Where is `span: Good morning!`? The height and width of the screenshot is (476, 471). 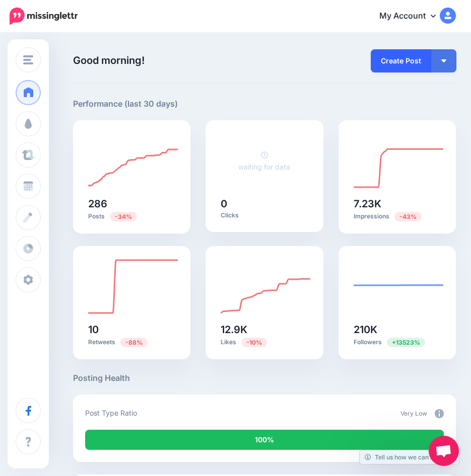 span: Good morning! is located at coordinates (109, 61).